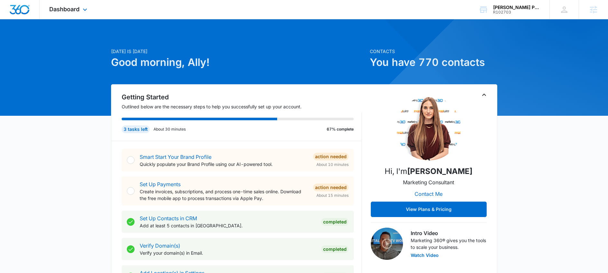  Describe the element at coordinates (160, 246) in the screenshot. I see `a: Verify Domain(s)` at that location.